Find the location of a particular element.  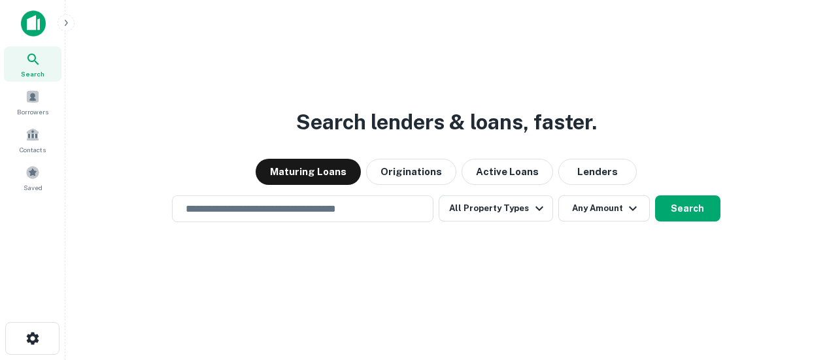

a: Borrowers is located at coordinates (33, 102).